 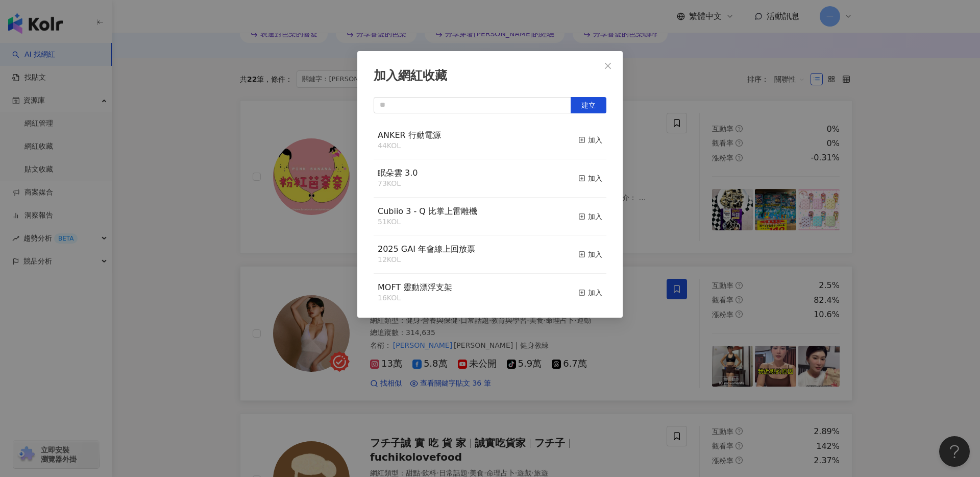 I want to click on span: 建立, so click(x=589, y=106).